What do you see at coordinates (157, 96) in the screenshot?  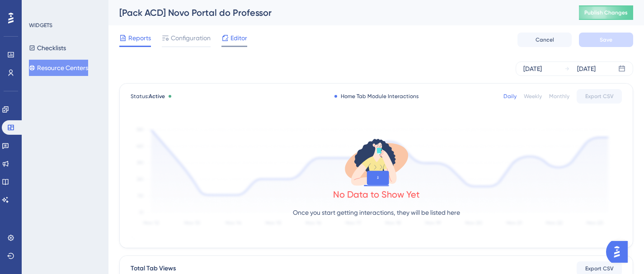 I see `span: Active` at bounding box center [157, 96].